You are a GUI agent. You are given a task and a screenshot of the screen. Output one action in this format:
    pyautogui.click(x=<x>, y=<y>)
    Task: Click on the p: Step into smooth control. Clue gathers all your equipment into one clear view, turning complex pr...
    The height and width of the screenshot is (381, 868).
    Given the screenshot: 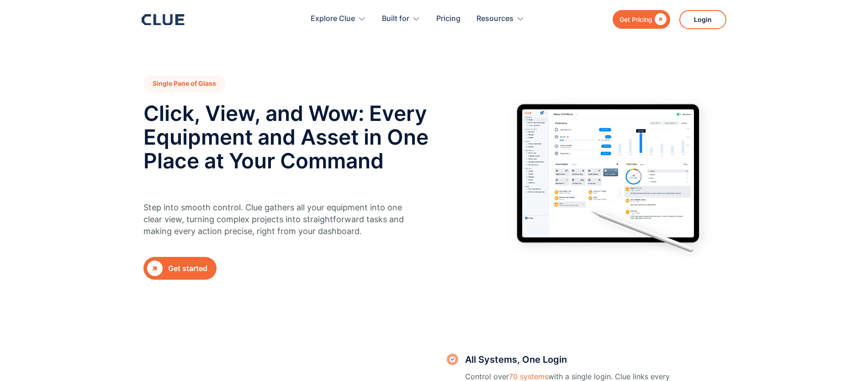 What is the action you would take?
    pyautogui.click(x=281, y=220)
    